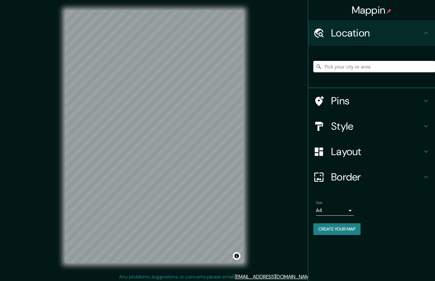  Describe the element at coordinates (154, 136) in the screenshot. I see `canvas: Map` at that location.